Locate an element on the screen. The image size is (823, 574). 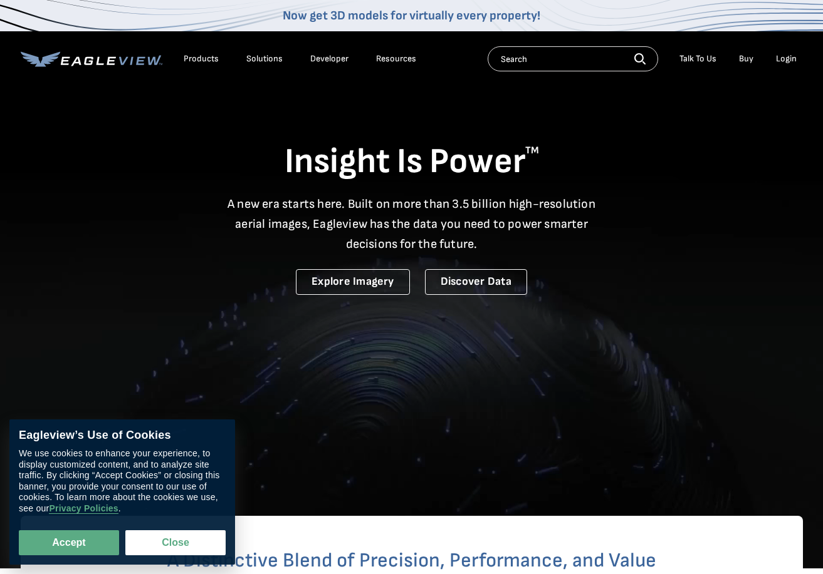
div: Solutions is located at coordinates (264, 59).